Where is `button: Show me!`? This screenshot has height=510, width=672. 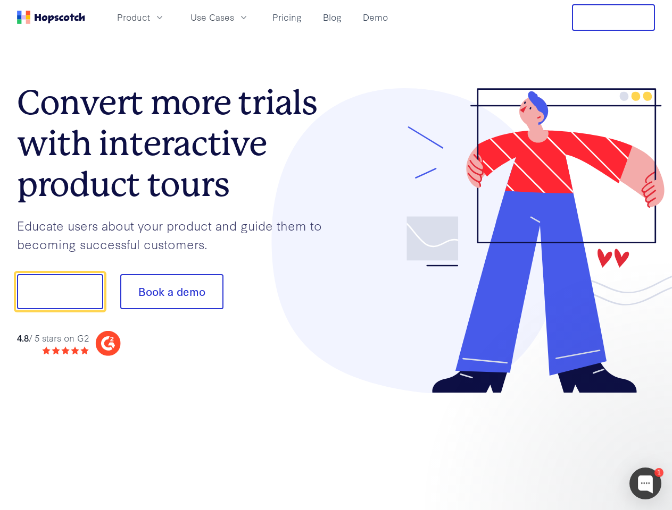 button: Show me! is located at coordinates (60, 292).